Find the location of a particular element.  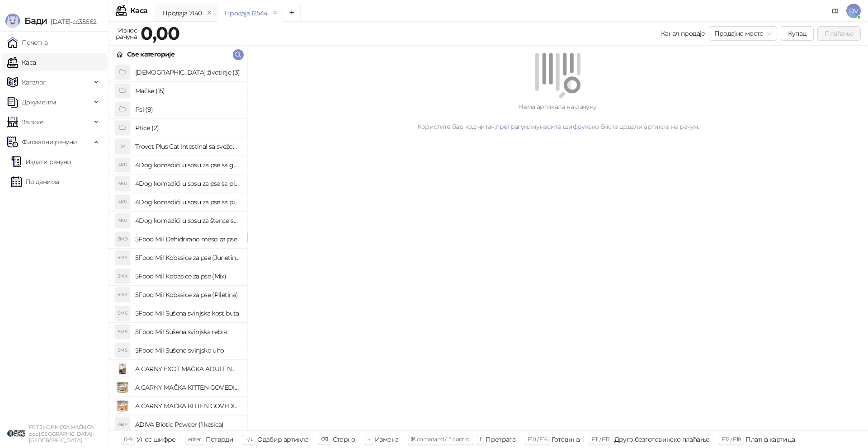

h4: 5Food Mil Kobasice za pse (Junetina) is located at coordinates (187, 258).